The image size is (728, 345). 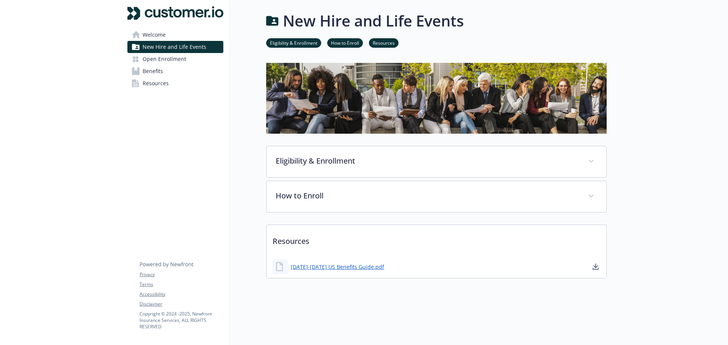 What do you see at coordinates (181, 304) in the screenshot?
I see `a: Disclaimer` at bounding box center [181, 304].